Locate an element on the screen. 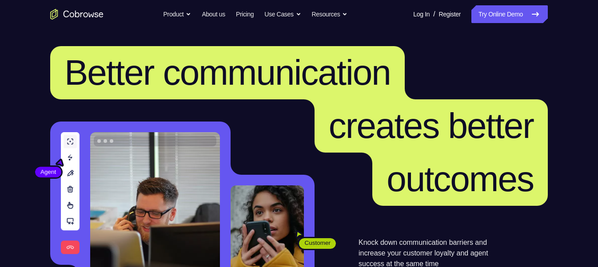  span: Better communication is located at coordinates (227, 72).